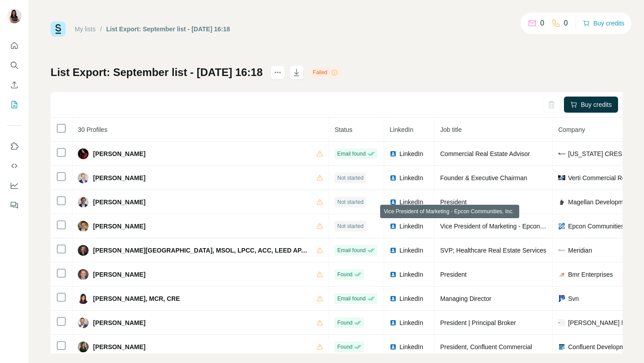  Describe the element at coordinates (478, 323) in the screenshot. I see `span: President | Principal Broker` at that location.